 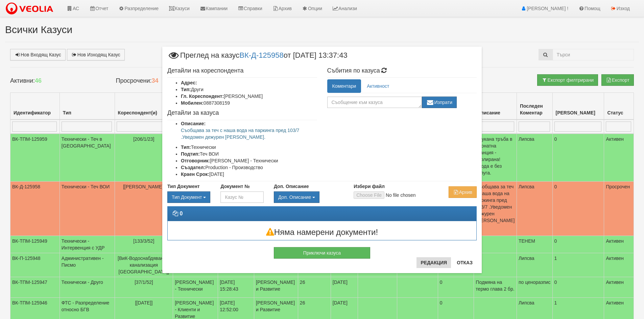 I want to click on b: Отговорник:, so click(x=196, y=161).